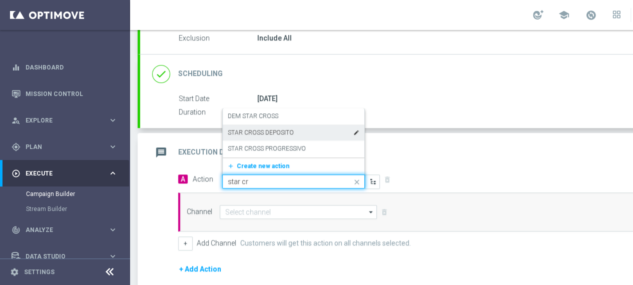 This screenshot has width=633, height=285. What do you see at coordinates (356, 133) in the screenshot?
I see `i: edit` at bounding box center [356, 133].